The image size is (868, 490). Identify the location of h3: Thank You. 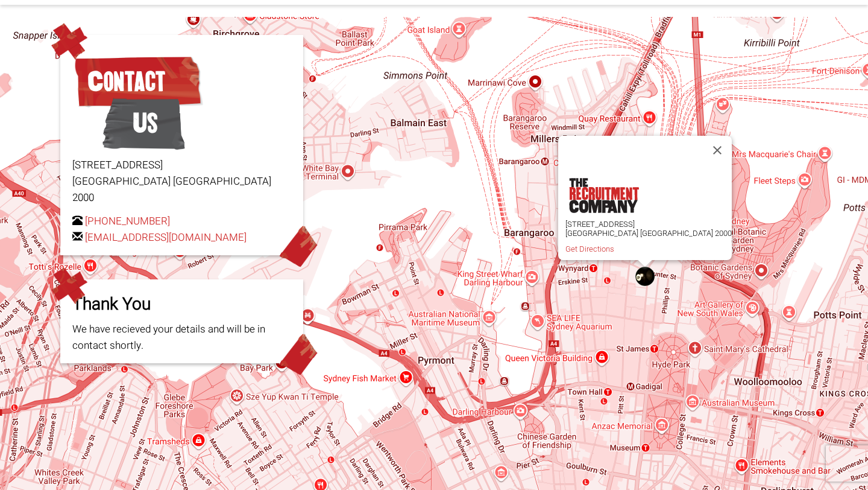
(181, 305).